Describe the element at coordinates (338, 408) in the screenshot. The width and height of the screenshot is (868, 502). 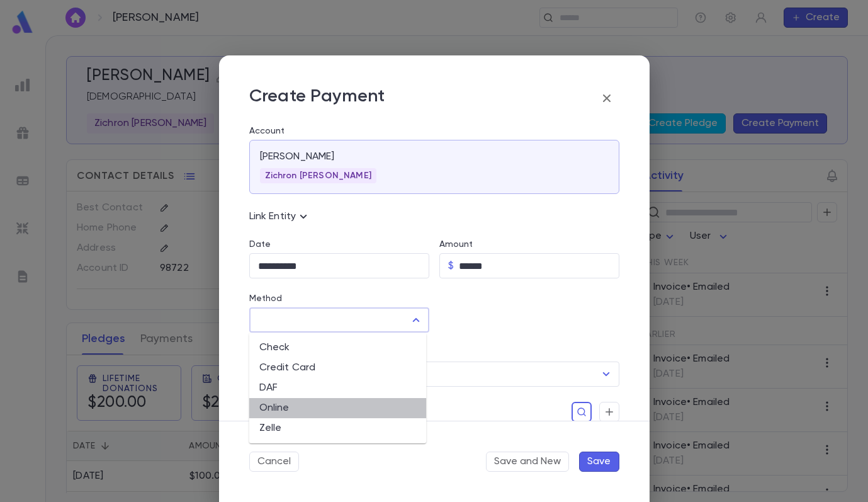
I see `li: Online` at that location.